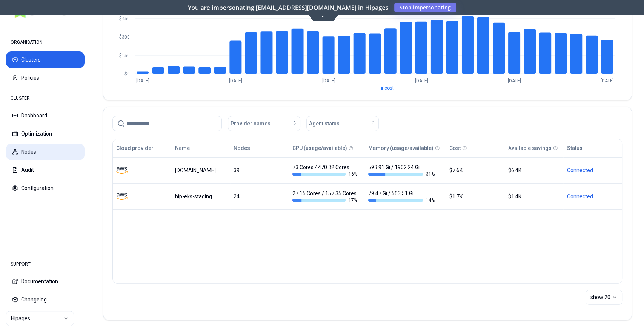  Describe the element at coordinates (455, 148) in the screenshot. I see `button: Cost` at that location.